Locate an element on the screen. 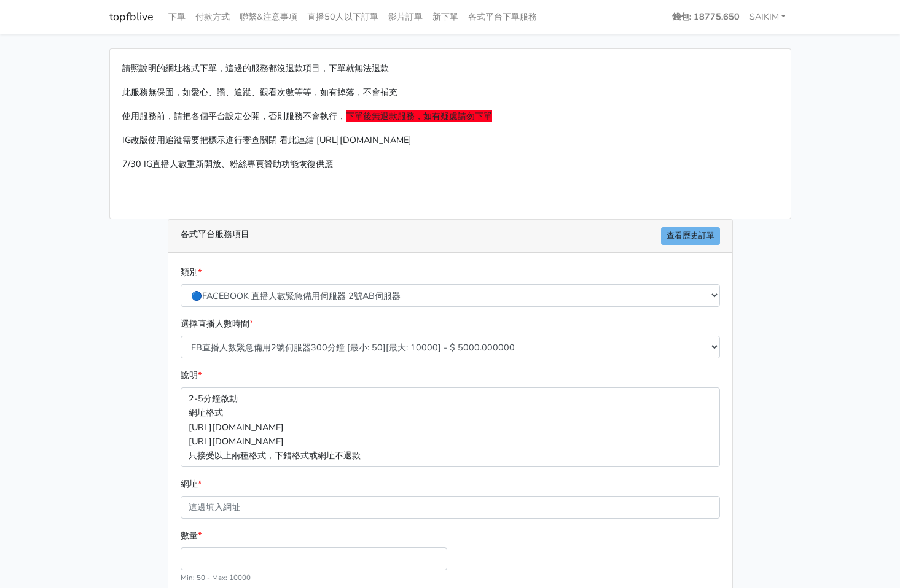 The image size is (900, 588). label: 數量 is located at coordinates (192, 535).